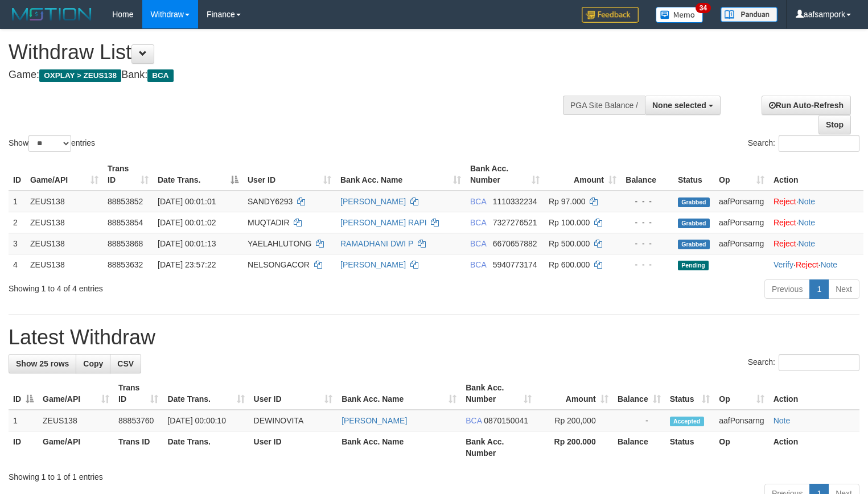 The image size is (868, 494). I want to click on img: Feedback.jpg, so click(610, 15).